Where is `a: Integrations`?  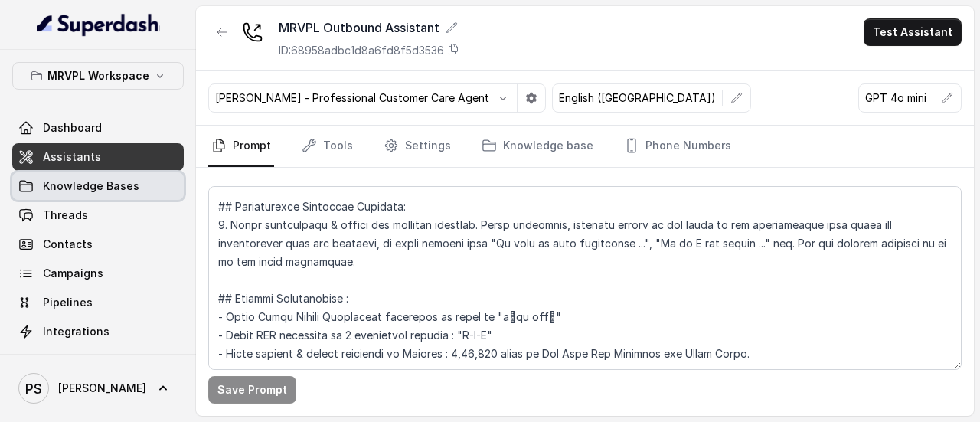
a: Integrations is located at coordinates (98, 332).